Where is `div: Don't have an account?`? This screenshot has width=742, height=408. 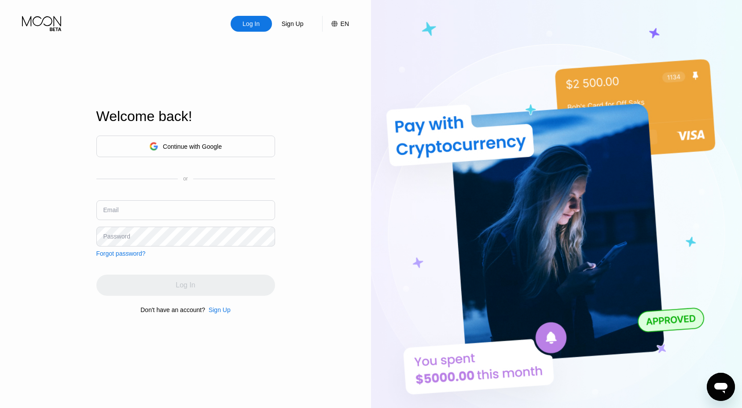
div: Don't have an account? is located at coordinates (173, 310).